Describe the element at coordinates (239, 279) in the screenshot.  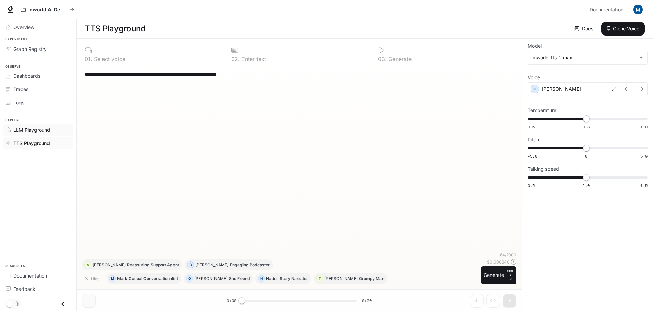
I see `p: Sad Friend` at that location.